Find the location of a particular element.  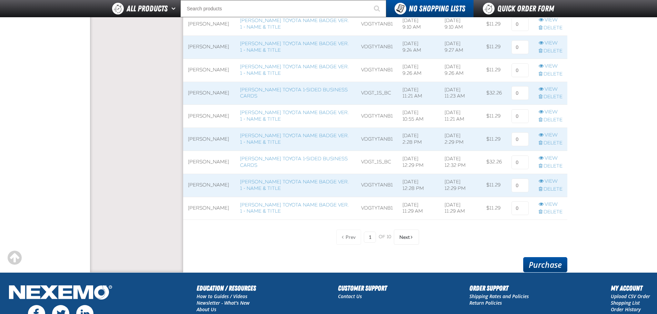

a: Newsletter - What's New is located at coordinates (223, 303).